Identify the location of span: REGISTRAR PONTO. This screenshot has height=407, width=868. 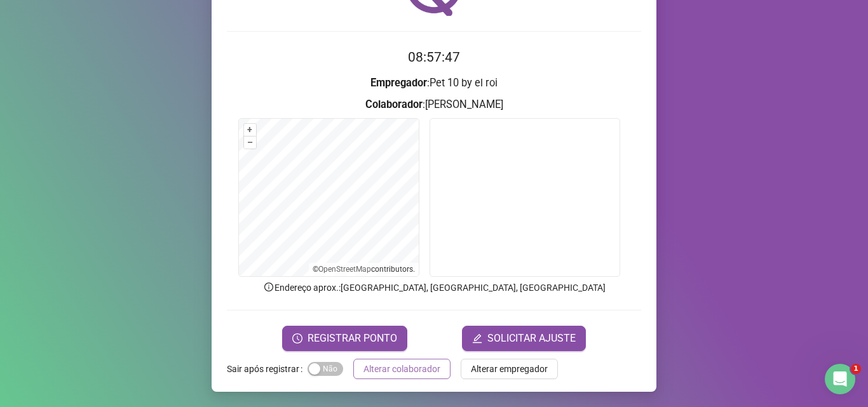
(352, 338).